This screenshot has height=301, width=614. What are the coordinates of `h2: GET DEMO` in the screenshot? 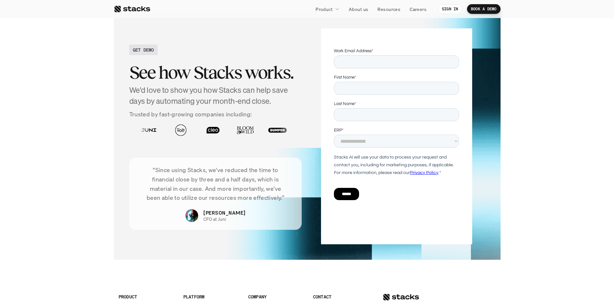 It's located at (143, 50).